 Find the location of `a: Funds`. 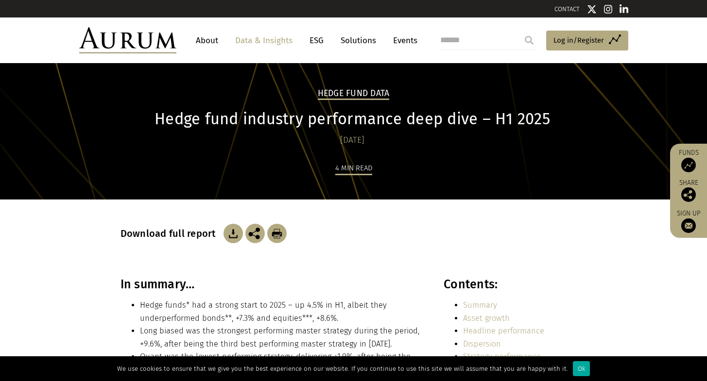

a: Funds is located at coordinates (689, 160).